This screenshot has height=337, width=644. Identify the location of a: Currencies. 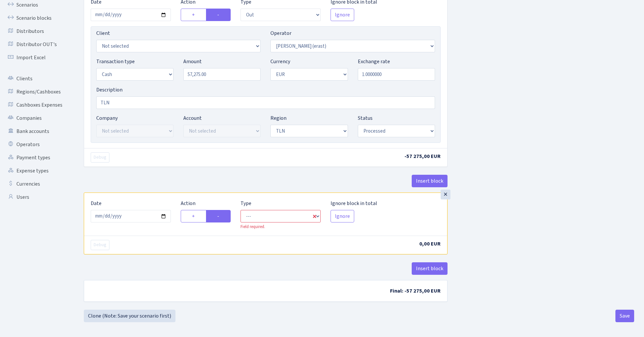
(36, 184).